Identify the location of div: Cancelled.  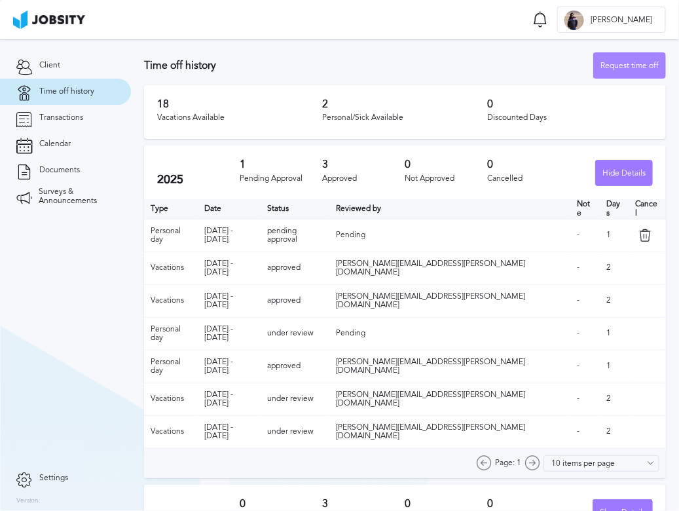
(529, 179).